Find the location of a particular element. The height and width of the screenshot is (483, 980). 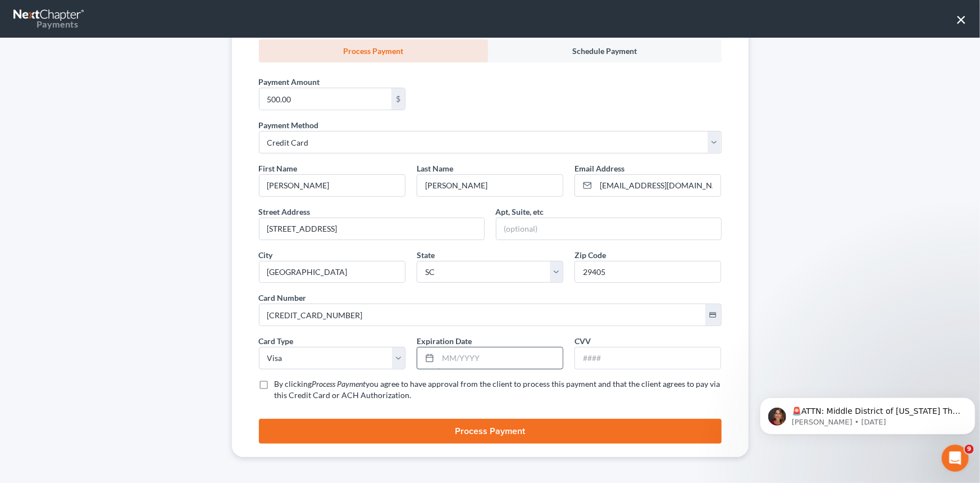

span: State is located at coordinates (426, 255).